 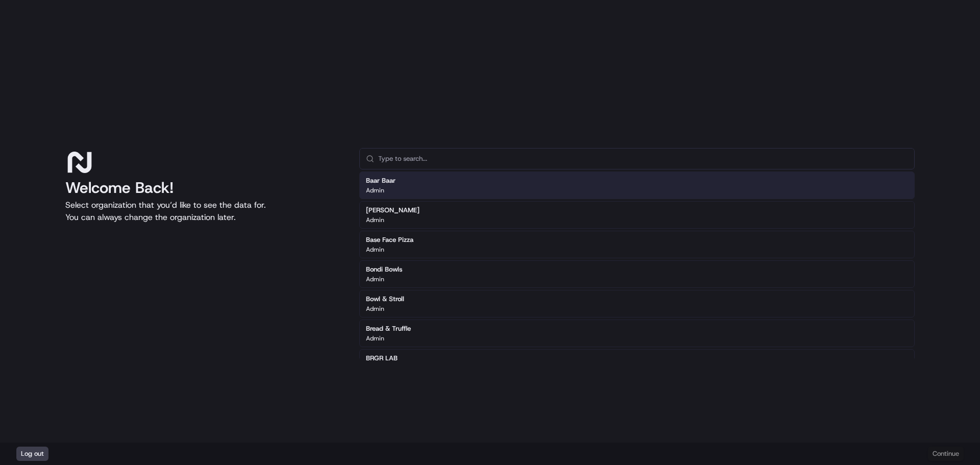 What do you see at coordinates (32, 453) in the screenshot?
I see `button: Log out` at bounding box center [32, 453].